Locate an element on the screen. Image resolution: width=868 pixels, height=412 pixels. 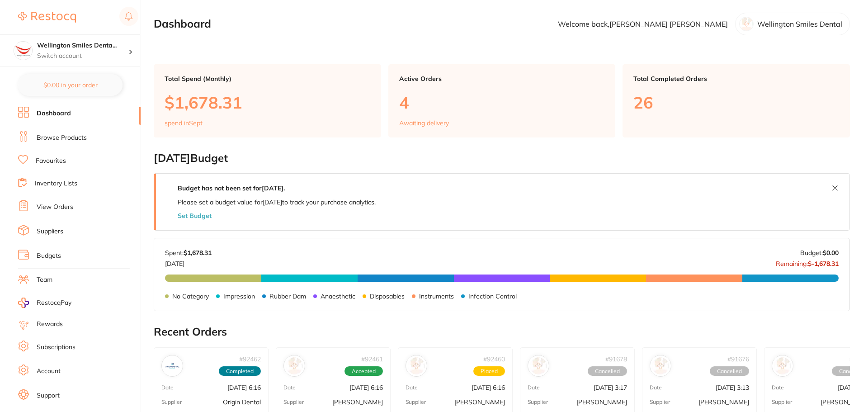
h4: Wellington Smiles Dental is located at coordinates (83, 46).